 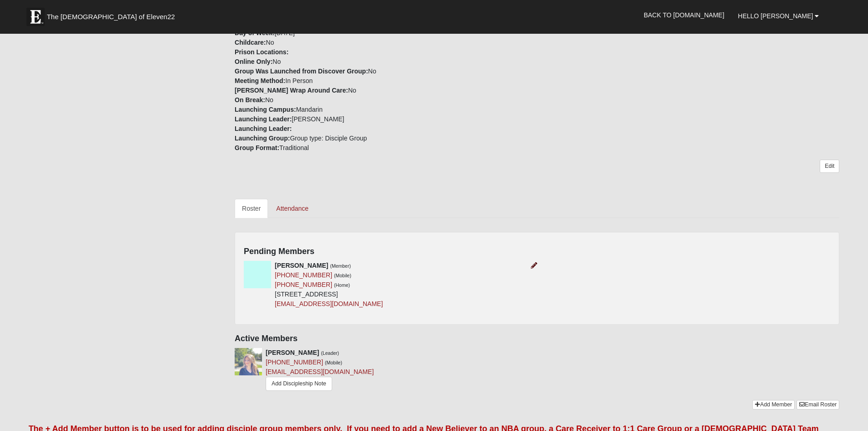 I want to click on a: Roster, so click(x=251, y=208).